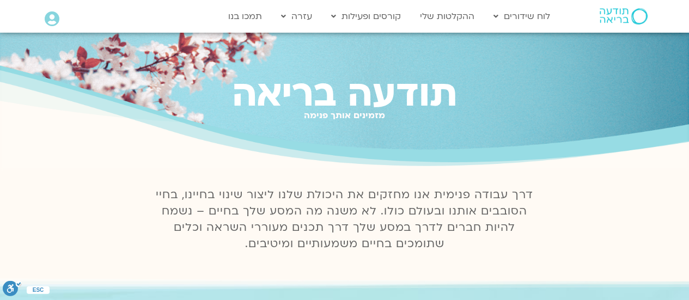  What do you see at coordinates (624, 16) in the screenshot?
I see `img: תודעה בריאה` at bounding box center [624, 16].